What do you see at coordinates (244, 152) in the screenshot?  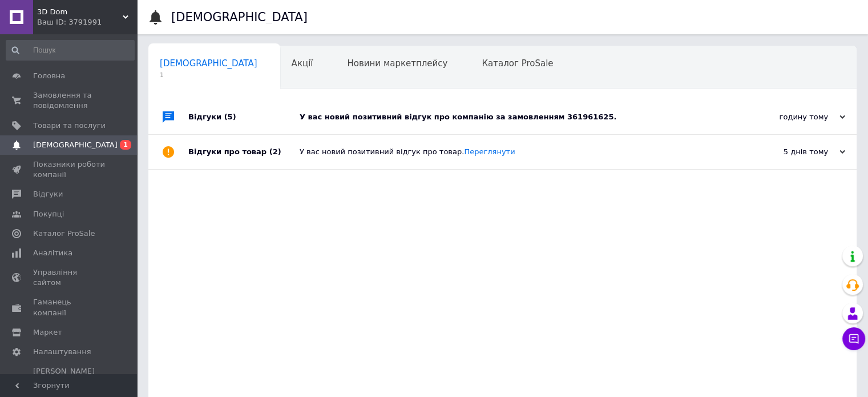 I see `div: Відгуки про товар` at bounding box center [244, 152].